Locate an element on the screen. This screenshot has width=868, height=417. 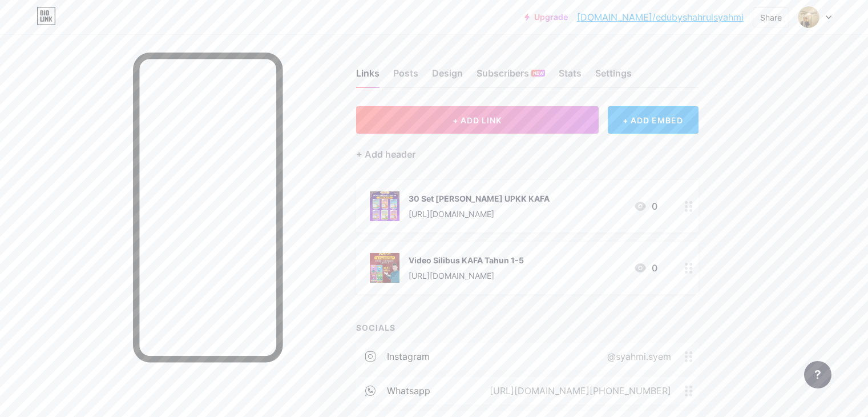
div: Stats is located at coordinates (570, 76).